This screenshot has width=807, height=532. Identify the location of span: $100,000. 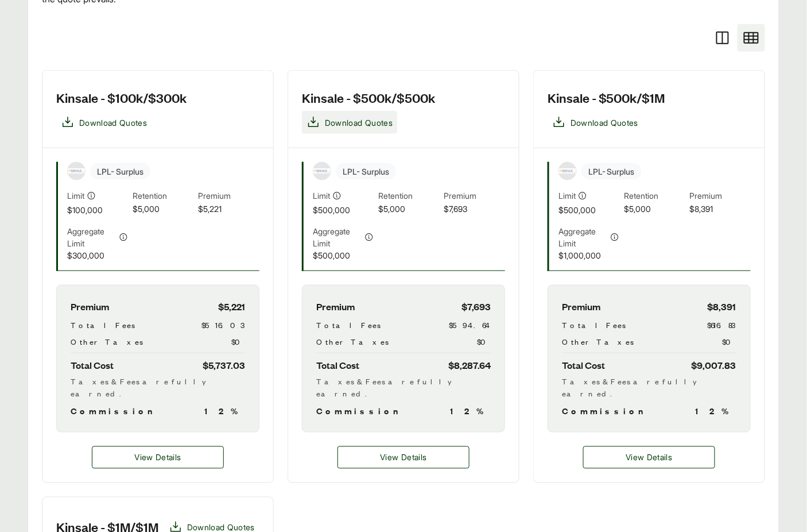
(98, 209).